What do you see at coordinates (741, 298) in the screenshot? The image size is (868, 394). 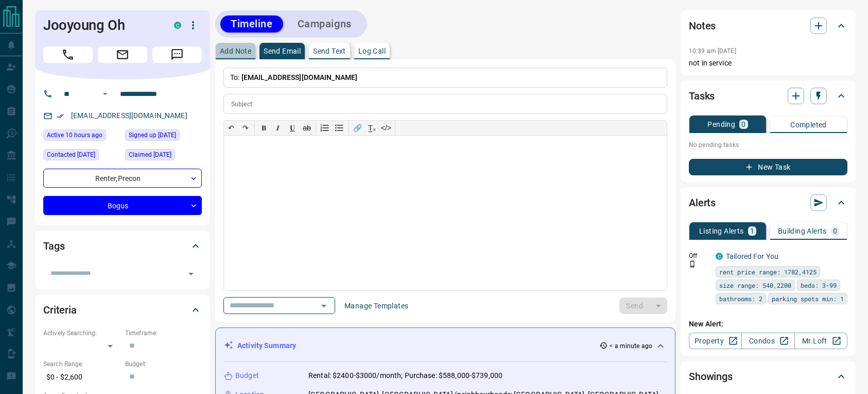 I see `span: bathrooms: 2` at bounding box center [741, 298].